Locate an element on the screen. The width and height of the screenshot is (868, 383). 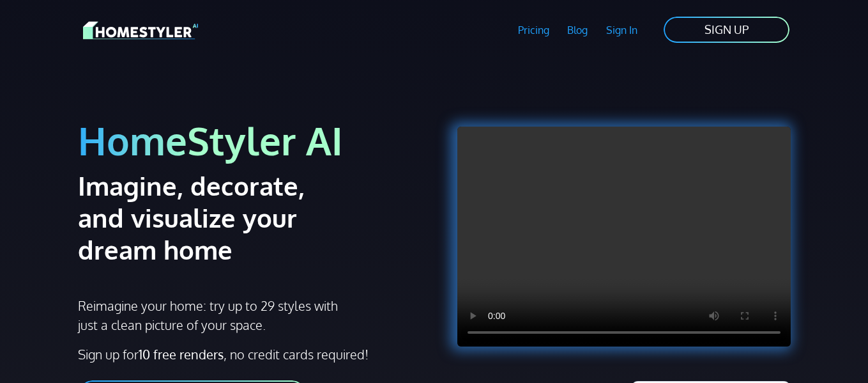
h2: Imagine, decorate, and visualize your dream home is located at coordinates (217, 218).